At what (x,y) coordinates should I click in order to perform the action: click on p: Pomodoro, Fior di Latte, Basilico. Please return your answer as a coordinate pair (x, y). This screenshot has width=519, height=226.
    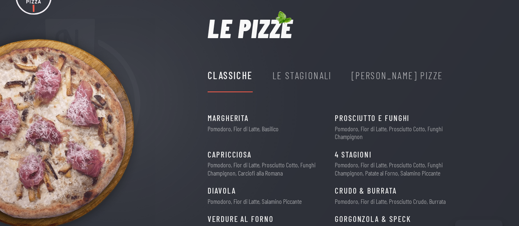
    Looking at the image, I should click on (243, 128).